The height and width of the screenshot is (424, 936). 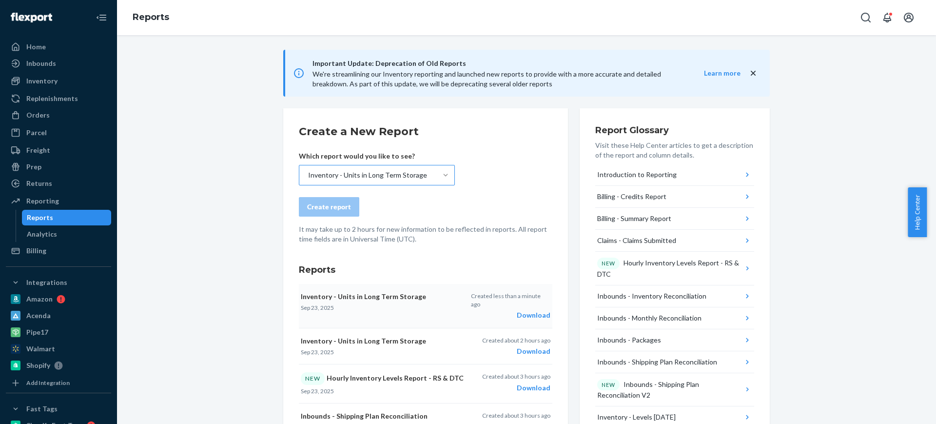 I want to click on button: Open account menu, so click(x=909, y=18).